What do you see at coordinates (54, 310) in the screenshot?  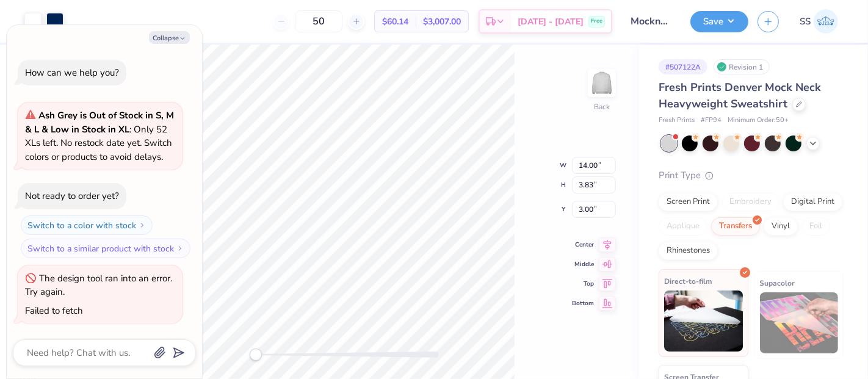 I see `div: Failed to fetch` at bounding box center [54, 310].